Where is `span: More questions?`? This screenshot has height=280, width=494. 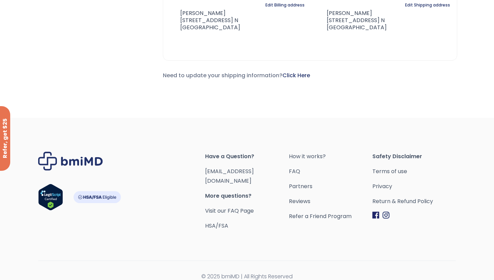
span: More questions? is located at coordinates (247, 196).